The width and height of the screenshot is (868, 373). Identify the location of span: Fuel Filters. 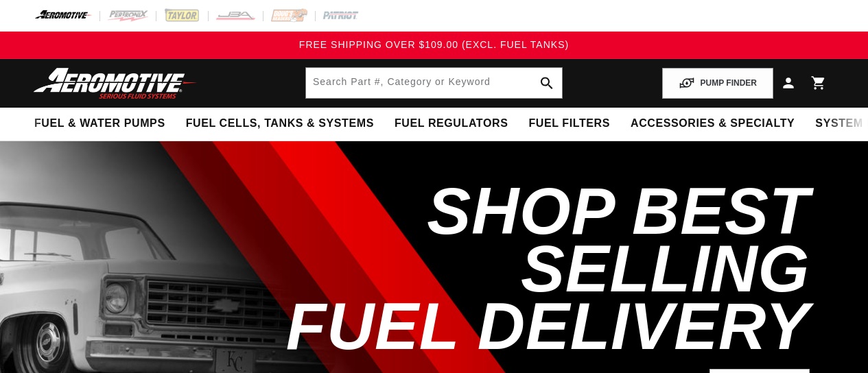
(569, 123).